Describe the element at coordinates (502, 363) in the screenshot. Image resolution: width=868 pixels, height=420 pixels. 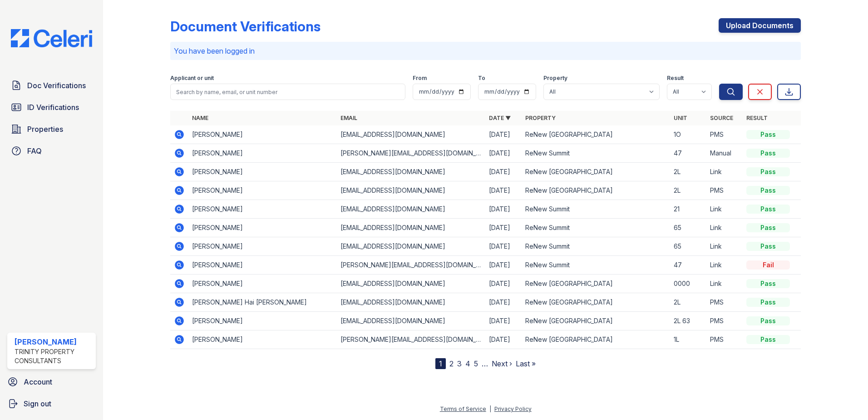
I see `a: Next ›` at that location.